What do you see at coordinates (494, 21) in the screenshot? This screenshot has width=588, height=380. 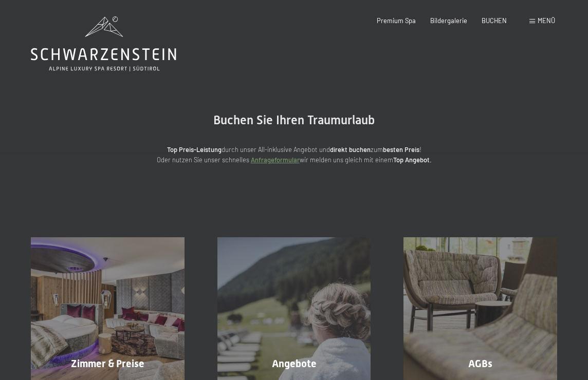 I see `a: BUCHEN` at bounding box center [494, 21].